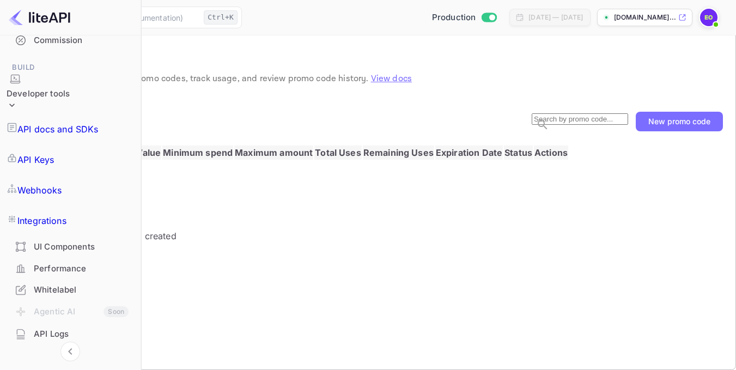 The width and height of the screenshot is (736, 370). I want to click on a: API docs and SDKs, so click(70, 129).